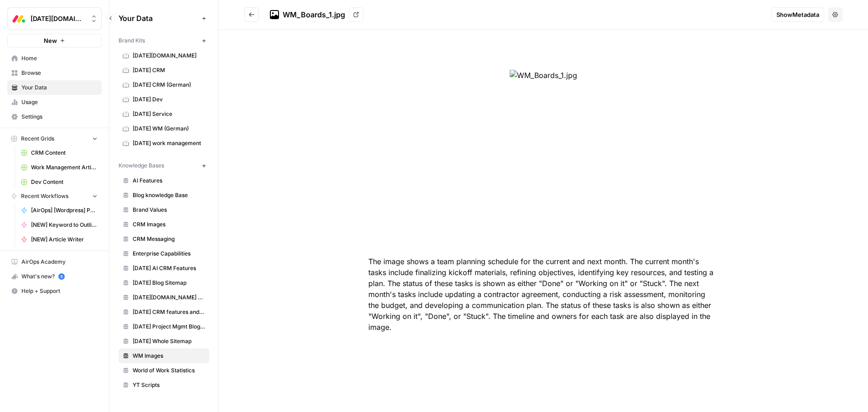  What do you see at coordinates (132, 41) in the screenshot?
I see `span: Brand Kits` at bounding box center [132, 41].